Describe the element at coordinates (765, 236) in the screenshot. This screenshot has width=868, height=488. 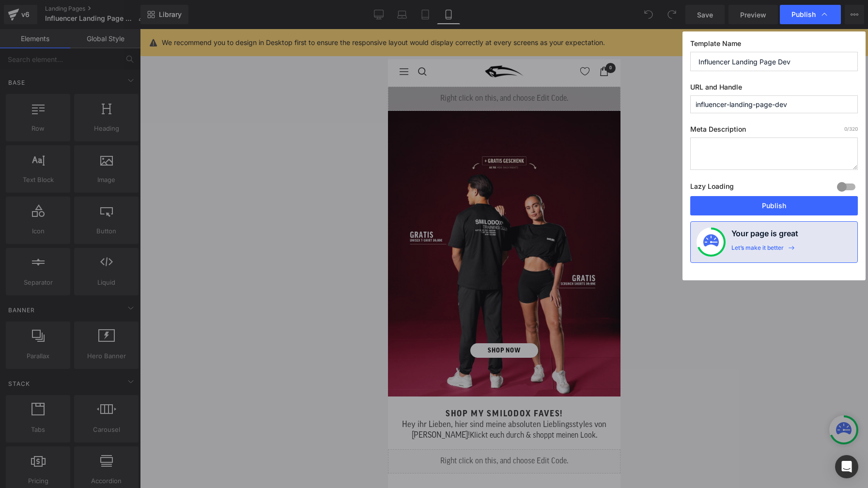
I see `h4: Your page is great` at that location.